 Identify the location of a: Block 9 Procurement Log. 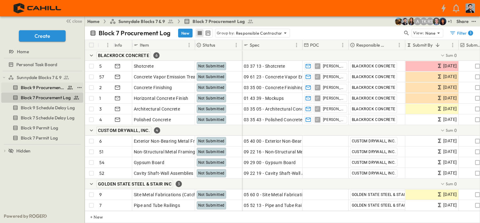
(38, 87).